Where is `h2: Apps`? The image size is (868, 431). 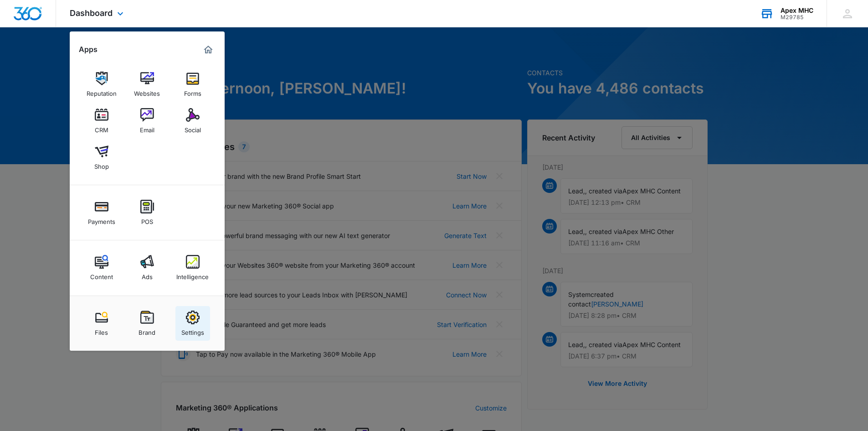
h2: Apps is located at coordinates (88, 49).